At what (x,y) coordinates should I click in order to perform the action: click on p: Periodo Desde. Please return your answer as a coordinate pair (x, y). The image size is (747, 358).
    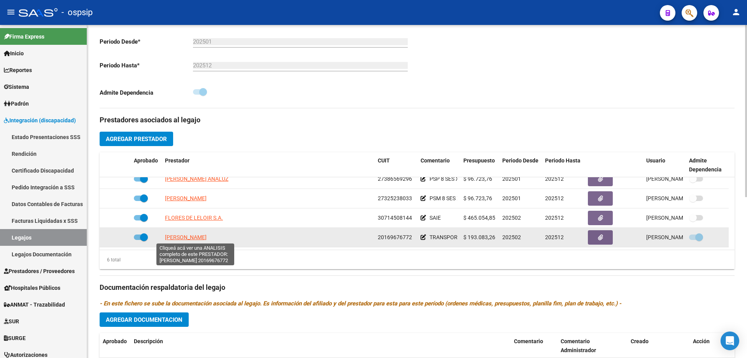
    Looking at the image, I should click on (146, 42).